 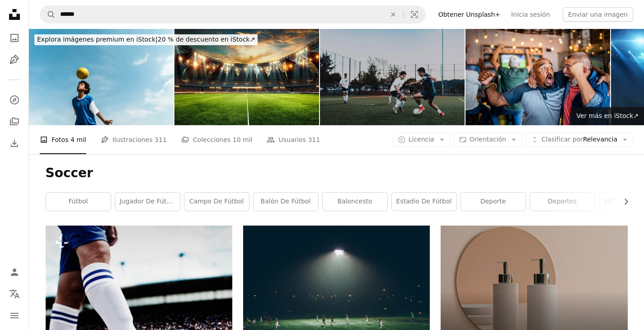 What do you see at coordinates (607, 116) in the screenshot?
I see `a: Ver más en iStock↗` at bounding box center [607, 116].